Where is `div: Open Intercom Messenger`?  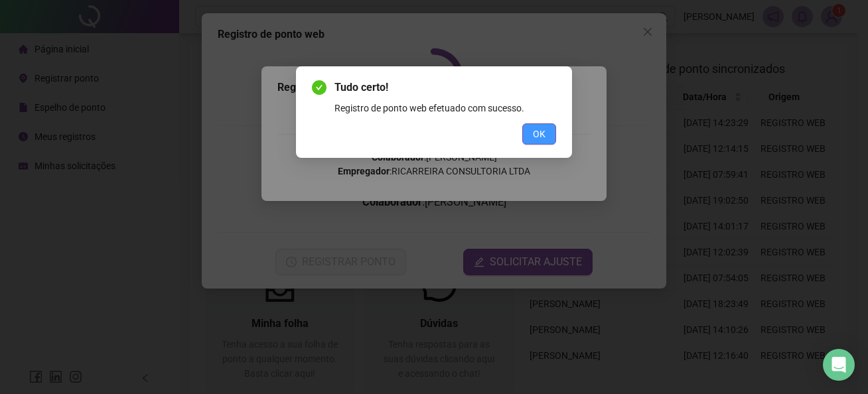 div: Open Intercom Messenger is located at coordinates (839, 364).